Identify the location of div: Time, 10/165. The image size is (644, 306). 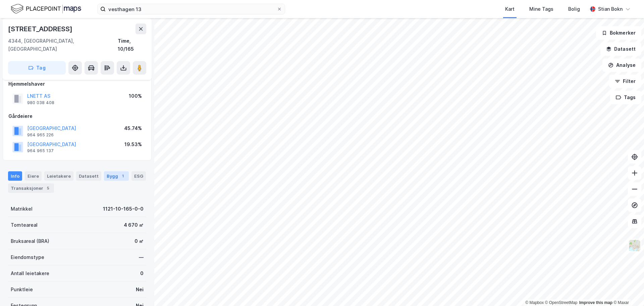
(132, 45).